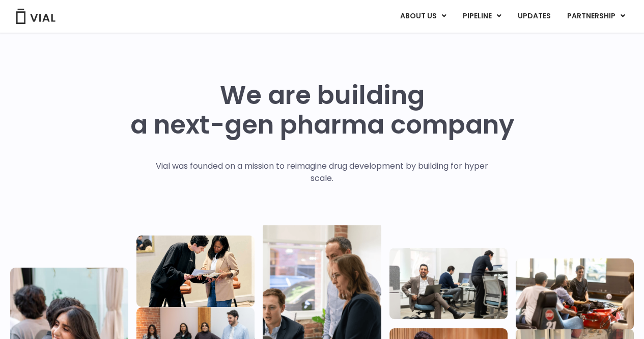 Image resolution: width=644 pixels, height=339 pixels. Describe the element at coordinates (35, 16) in the screenshot. I see `img: Vial Logo` at that location.